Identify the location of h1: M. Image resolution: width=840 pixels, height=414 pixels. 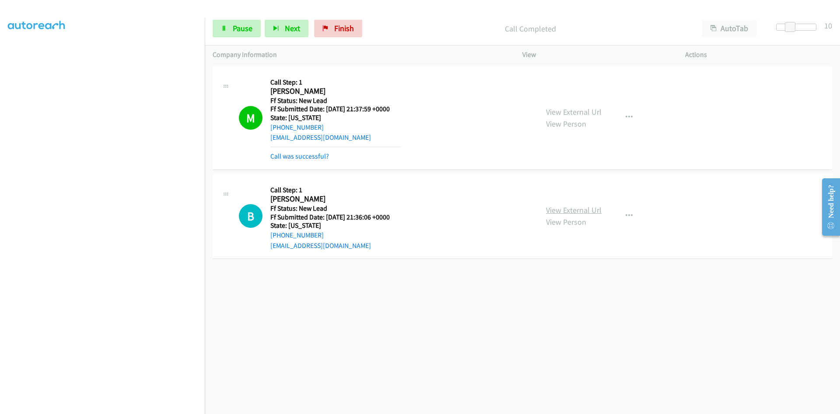
(251, 118).